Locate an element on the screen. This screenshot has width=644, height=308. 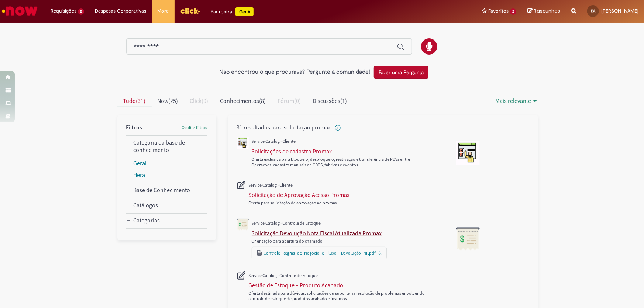
img: ServiceNow is located at coordinates (19, 11).